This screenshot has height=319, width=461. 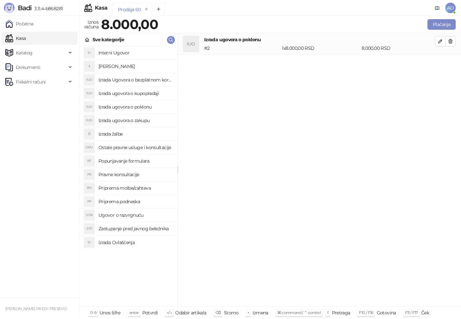 What do you see at coordinates (135, 242) in the screenshot?
I see `h4: izrada Ovlašćenja` at bounding box center [135, 242].